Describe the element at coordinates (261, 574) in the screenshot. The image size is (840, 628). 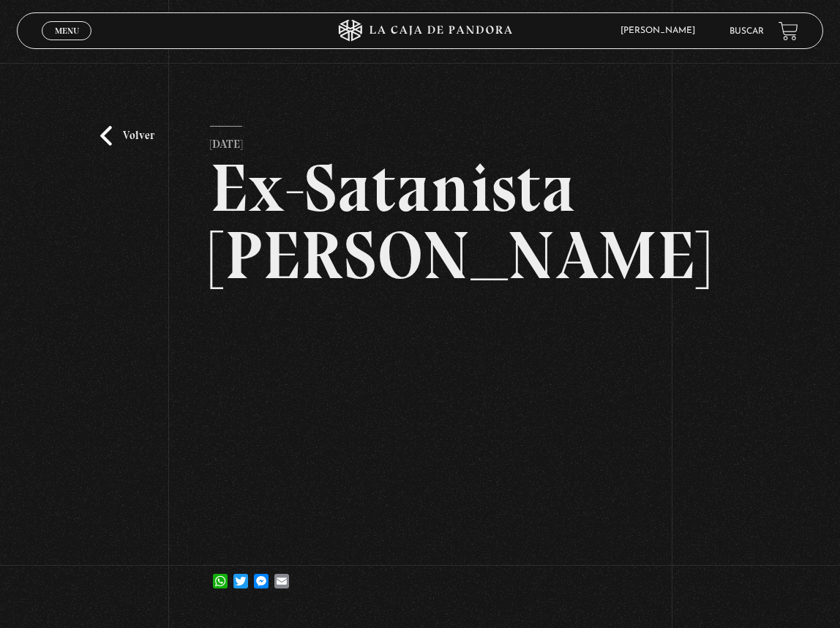
I see `a: Messenger` at that location.